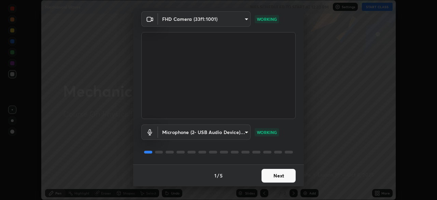  Describe the element at coordinates (279, 175) in the screenshot. I see `button: Next` at that location.